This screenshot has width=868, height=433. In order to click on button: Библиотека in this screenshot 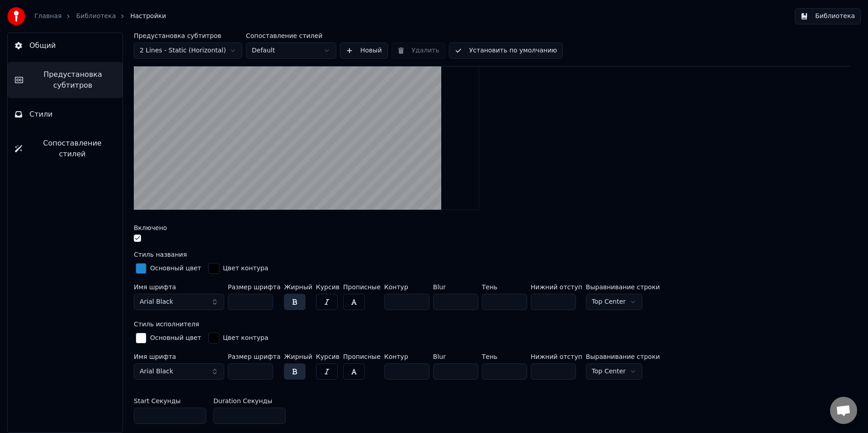, I will do `click(827, 16)`.